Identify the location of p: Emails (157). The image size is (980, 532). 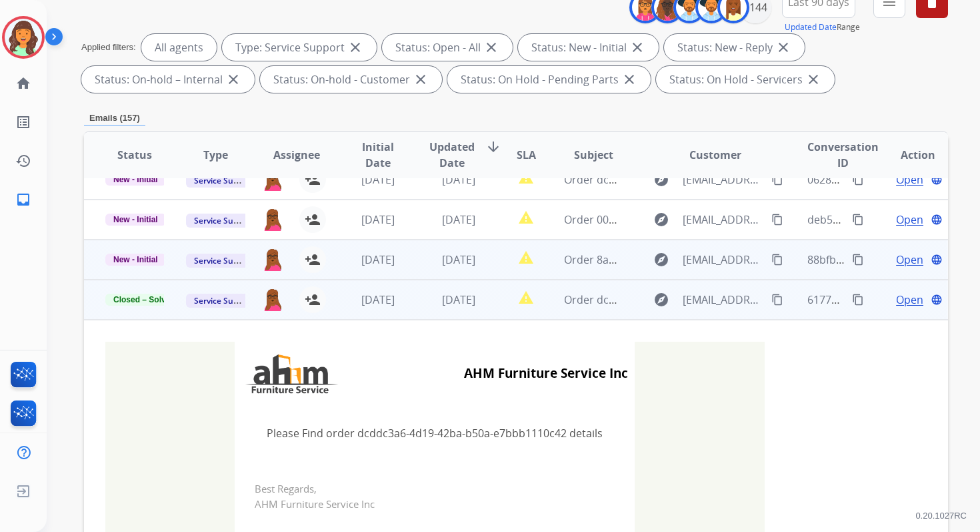
(115, 118).